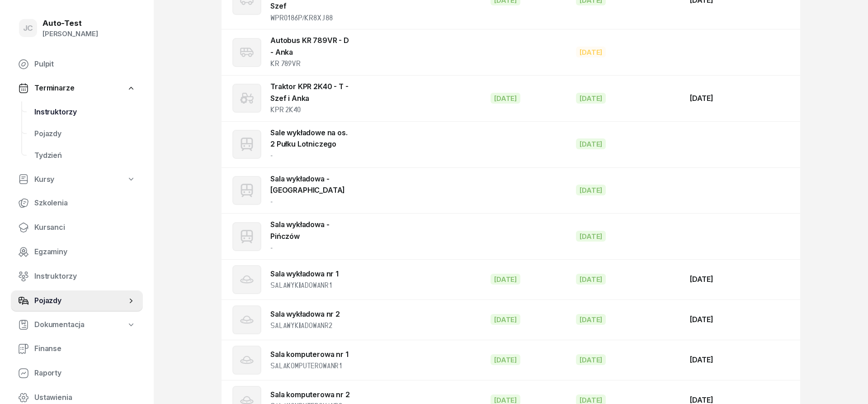  What do you see at coordinates (59, 325) in the screenshot?
I see `span: Dokumentacja` at bounding box center [59, 325].